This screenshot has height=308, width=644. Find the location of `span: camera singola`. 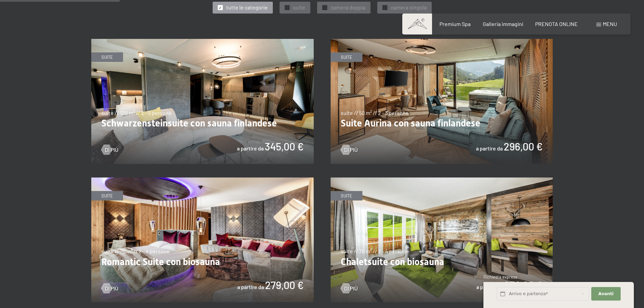

span: camera singola is located at coordinates (409, 7).